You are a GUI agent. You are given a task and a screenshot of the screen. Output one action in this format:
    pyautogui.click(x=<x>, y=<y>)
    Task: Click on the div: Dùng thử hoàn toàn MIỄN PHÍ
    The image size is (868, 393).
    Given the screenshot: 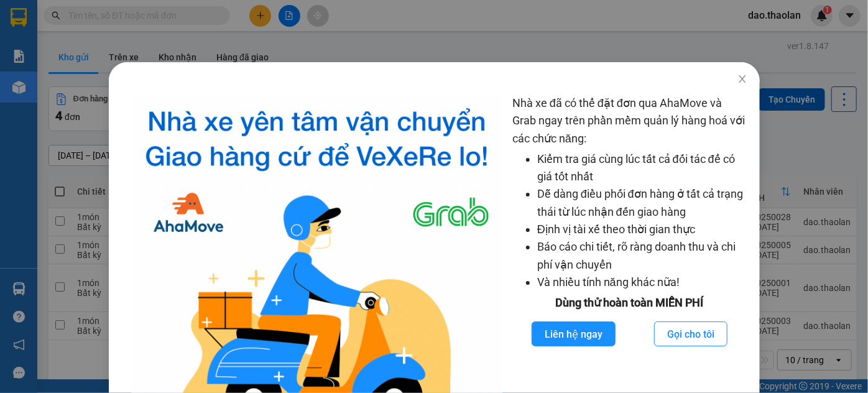 What is the action you would take?
    pyautogui.click(x=630, y=303)
    